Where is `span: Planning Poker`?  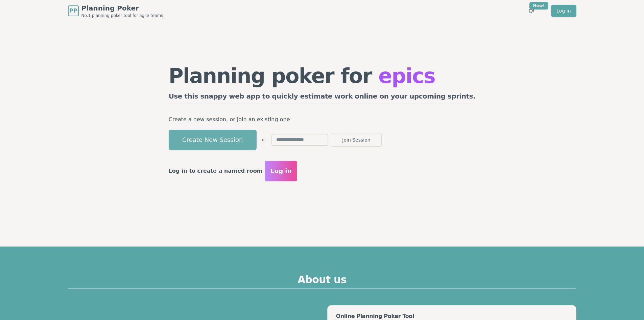
span: Planning Poker is located at coordinates (122, 8).